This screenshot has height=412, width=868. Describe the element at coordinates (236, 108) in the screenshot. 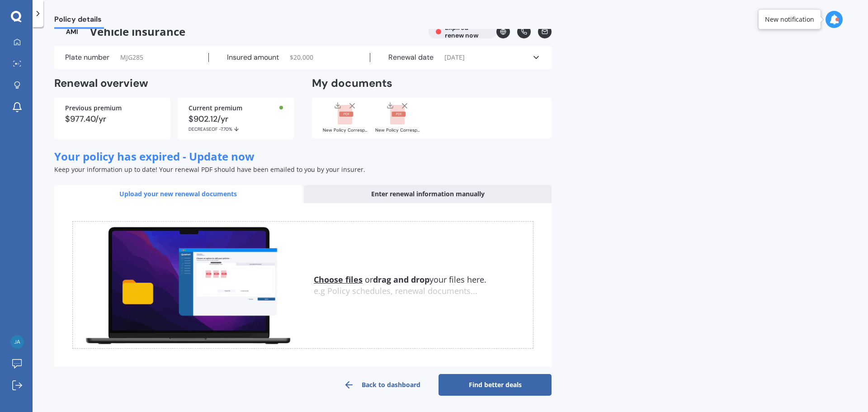

I see `div: Current premium` at that location.